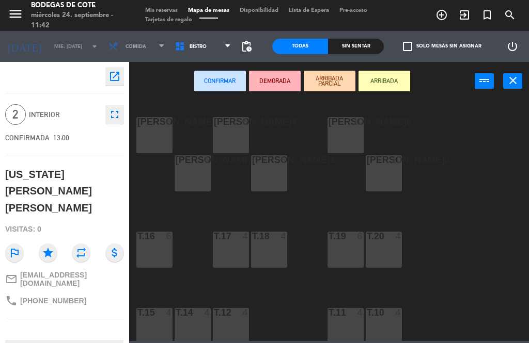 This screenshot has width=529, height=343. I want to click on div: T.14, so click(176, 313).